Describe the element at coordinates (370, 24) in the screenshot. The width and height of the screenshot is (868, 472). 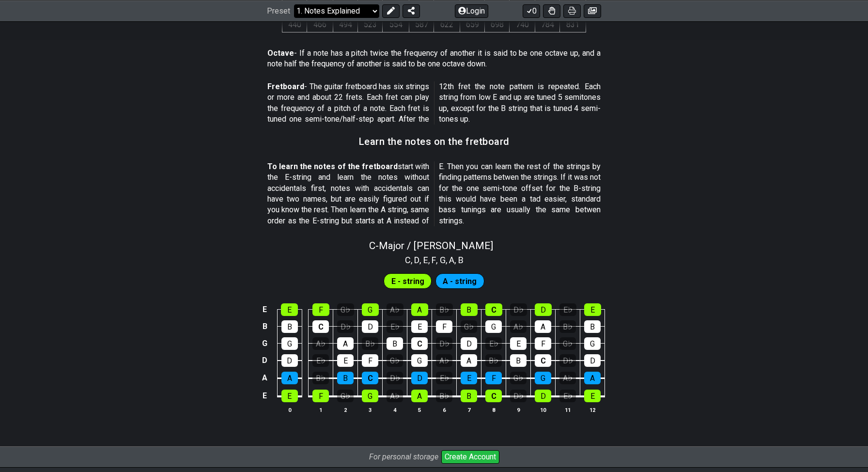
I see `td: 523` at that location.